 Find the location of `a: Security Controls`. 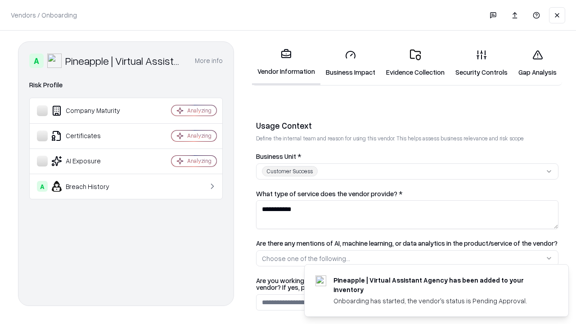

a: Security Controls is located at coordinates (481, 63).